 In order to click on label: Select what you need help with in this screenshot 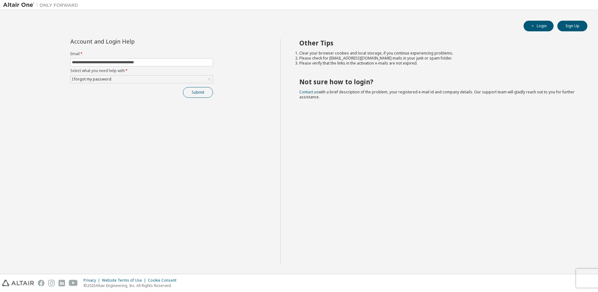, I will do `click(142, 71)`.